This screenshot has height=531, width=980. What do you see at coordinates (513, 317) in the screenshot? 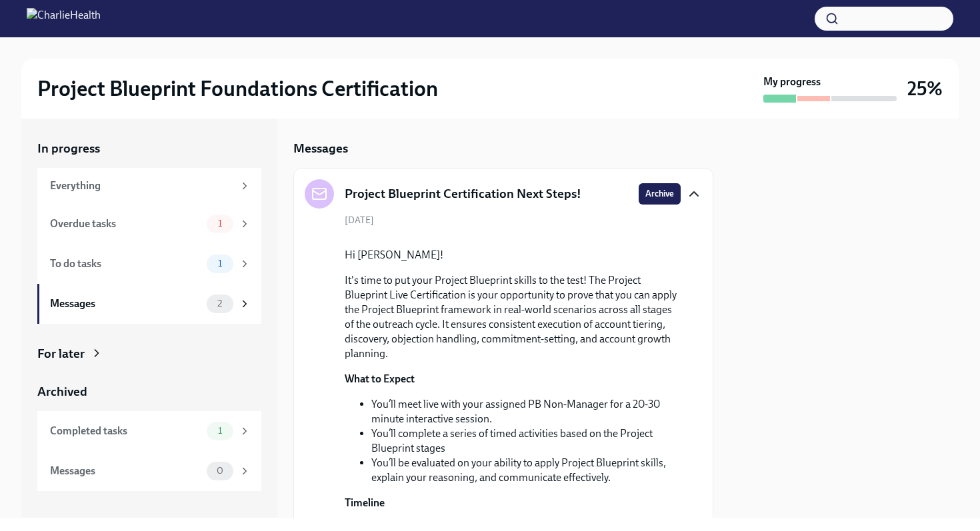
I see `p: It's time to put your Project Blueprint skills to the test! The Project Blueprint Live Certificat...` at bounding box center [513, 317].